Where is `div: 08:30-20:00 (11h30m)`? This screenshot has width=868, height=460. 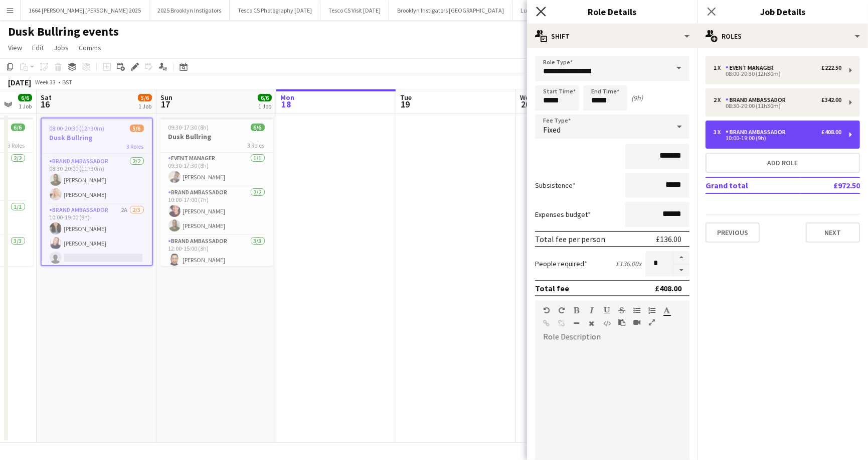 div: 08:30-20:00 (11h30m) is located at coordinates (777, 106).